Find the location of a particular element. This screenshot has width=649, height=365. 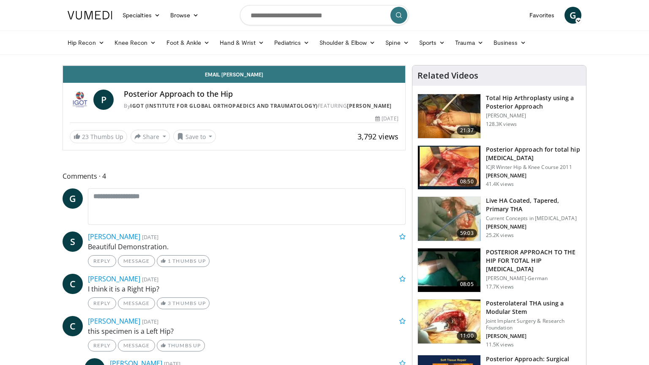

span: S is located at coordinates (73, 242).